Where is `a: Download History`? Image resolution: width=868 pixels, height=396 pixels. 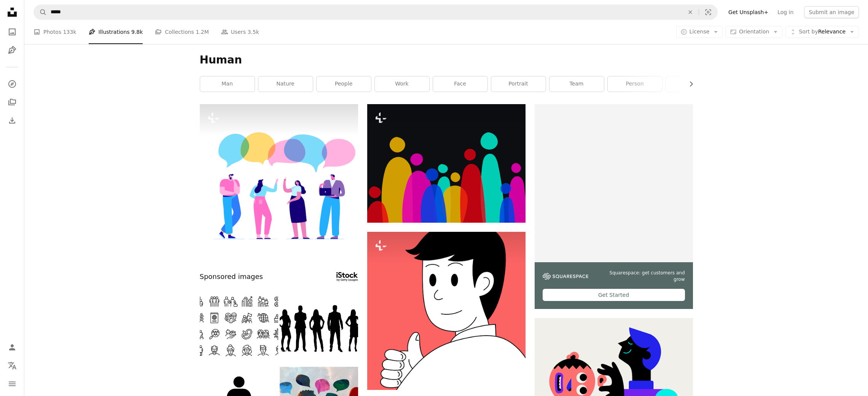 a: Download History is located at coordinates (12, 120).